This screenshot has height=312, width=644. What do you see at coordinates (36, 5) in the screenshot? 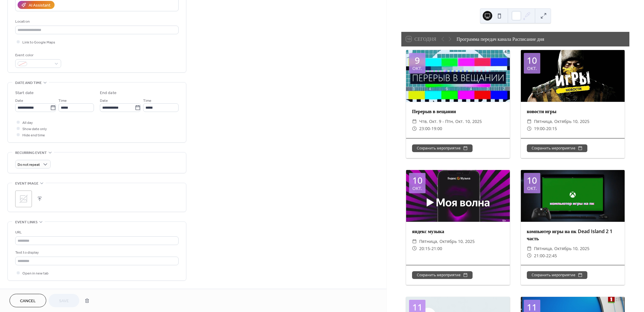
I see `button: AI Assistant` at bounding box center [36, 5].